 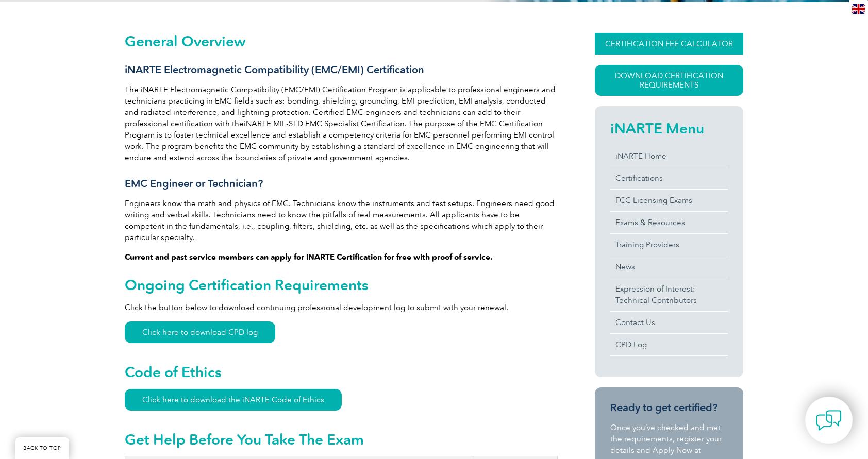 I want to click on p: Engineers know the math and physics of EMC. Technicians know the instruments and test setups. Eng..., so click(x=341, y=221).